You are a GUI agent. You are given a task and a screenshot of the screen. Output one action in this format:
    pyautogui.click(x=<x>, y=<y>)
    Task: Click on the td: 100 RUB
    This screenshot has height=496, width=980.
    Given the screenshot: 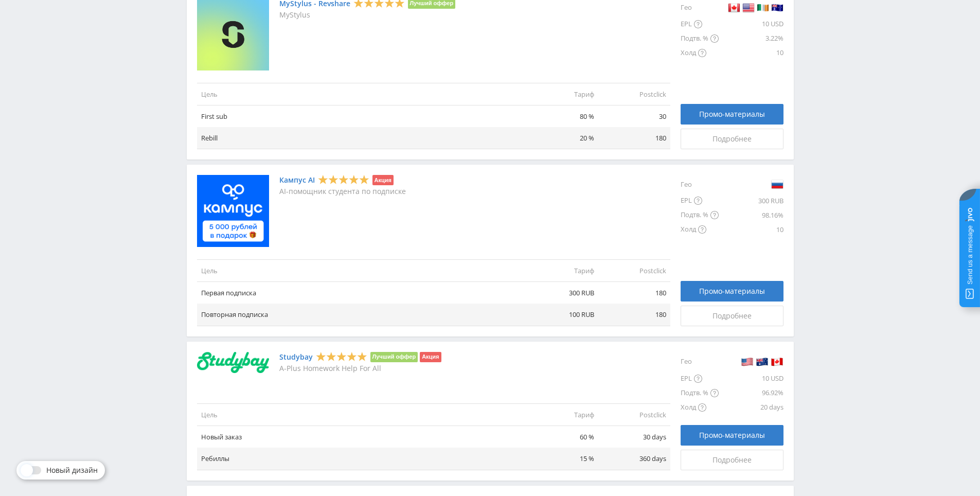 What is the action you would take?
    pyautogui.click(x=562, y=314)
    